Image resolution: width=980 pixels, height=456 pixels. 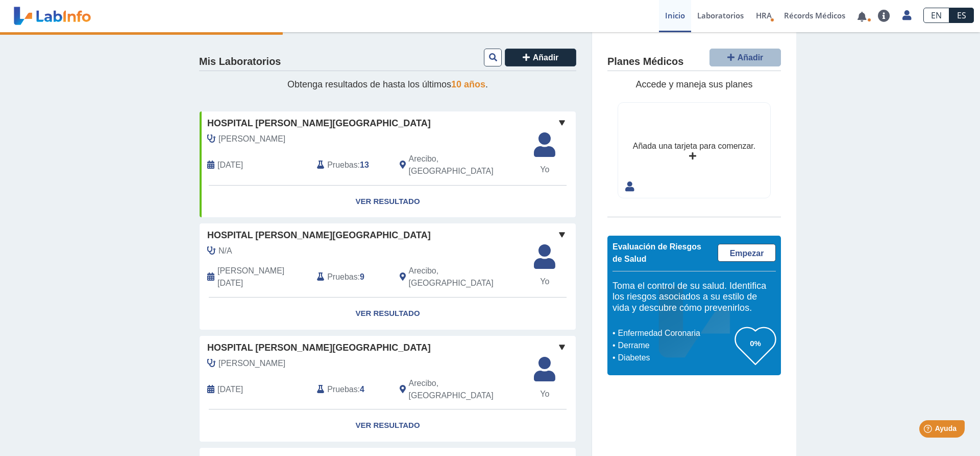 I want to click on span: Ayuda, so click(x=56, y=12).